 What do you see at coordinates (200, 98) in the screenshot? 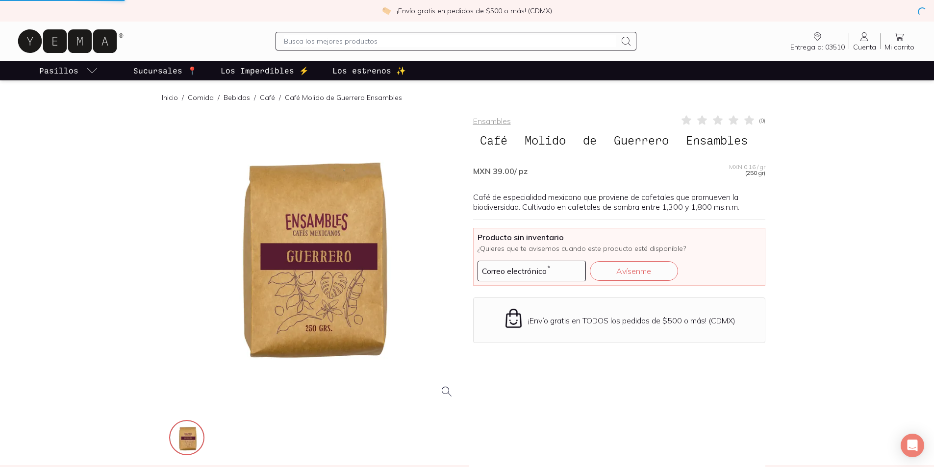
I see `a: Comida` at bounding box center [200, 98].